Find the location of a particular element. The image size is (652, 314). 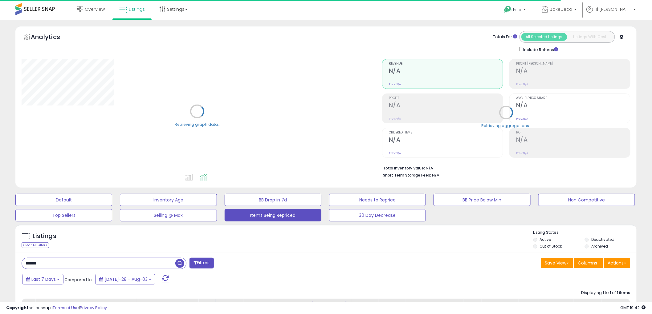

button: Items Being Repriced is located at coordinates (273, 216).